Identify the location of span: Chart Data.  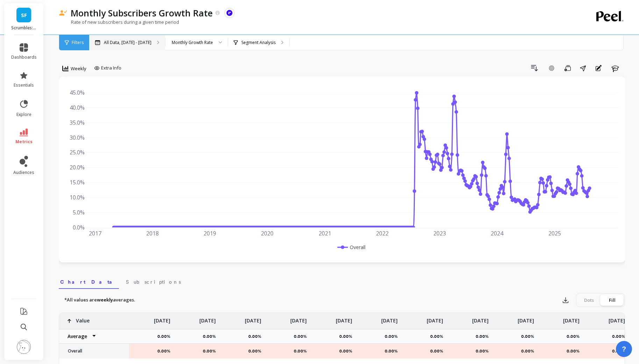
(89, 282).